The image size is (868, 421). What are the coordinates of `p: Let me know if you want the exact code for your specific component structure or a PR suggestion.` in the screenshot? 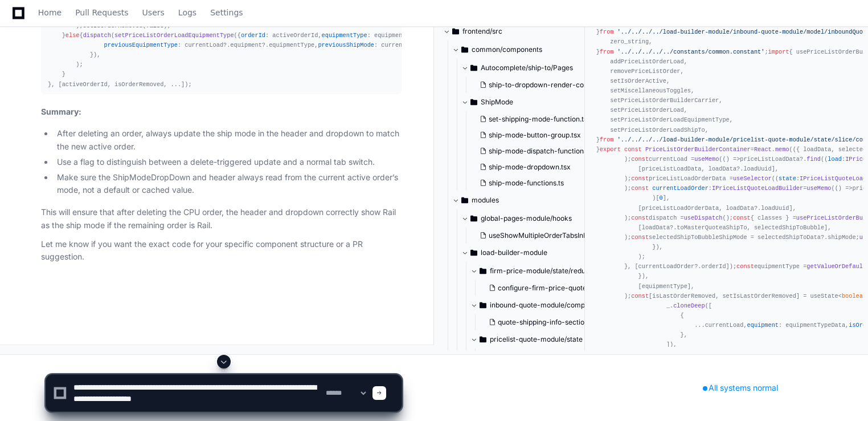 It's located at (221, 251).